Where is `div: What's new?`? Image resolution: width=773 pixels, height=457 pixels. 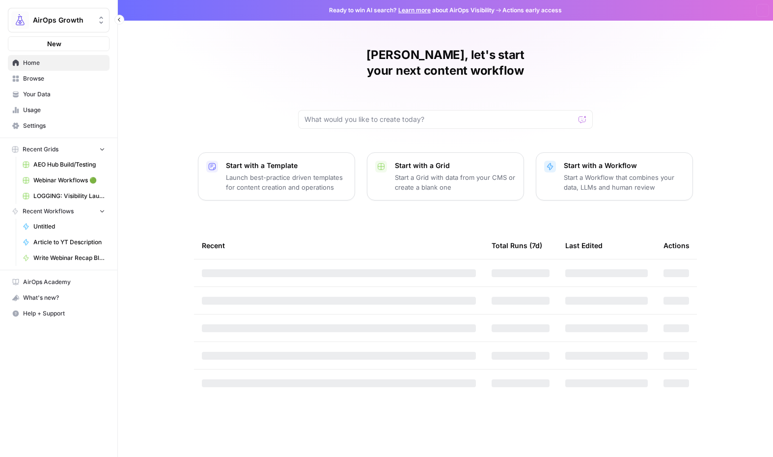 div: What's new? is located at coordinates (58, 298).